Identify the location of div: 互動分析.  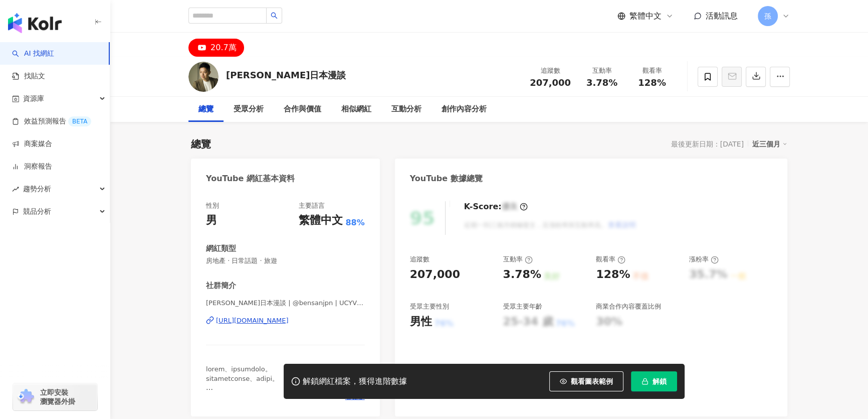
(406, 109).